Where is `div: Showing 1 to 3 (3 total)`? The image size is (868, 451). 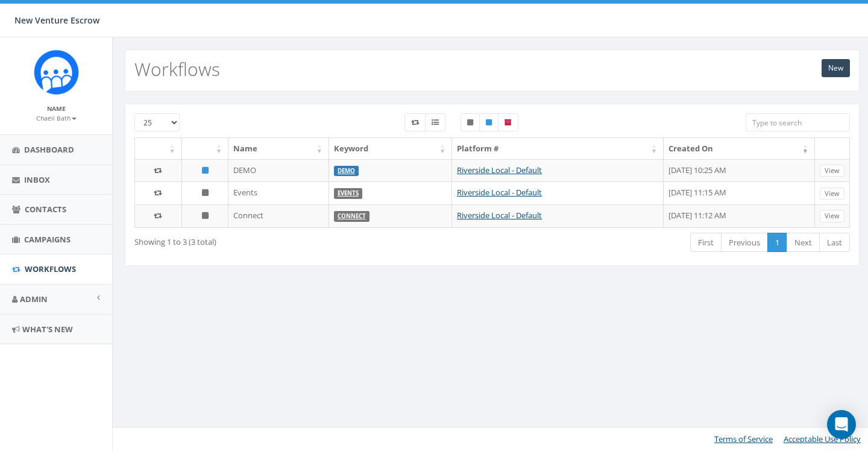 div: Showing 1 to 3 (3 total) is located at coordinates (278, 240).